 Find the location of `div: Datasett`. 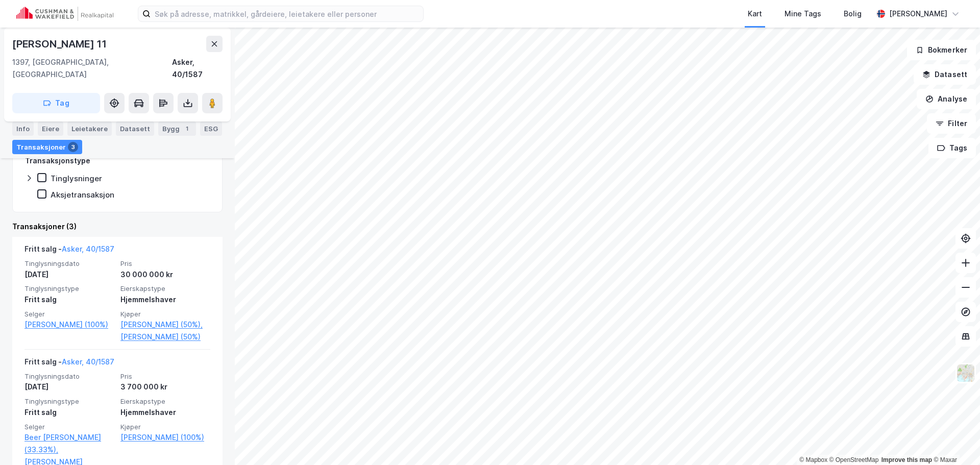

div: Datasett is located at coordinates (135, 129).